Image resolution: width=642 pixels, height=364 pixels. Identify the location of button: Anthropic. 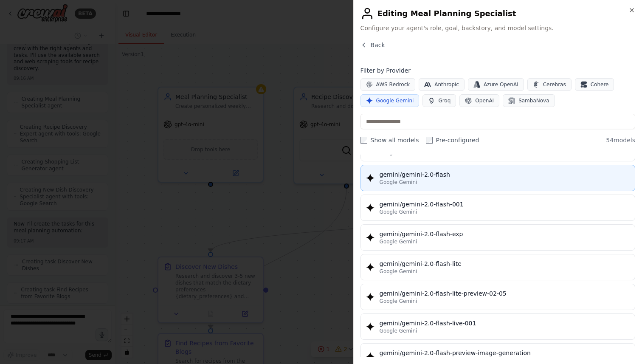
(442, 85).